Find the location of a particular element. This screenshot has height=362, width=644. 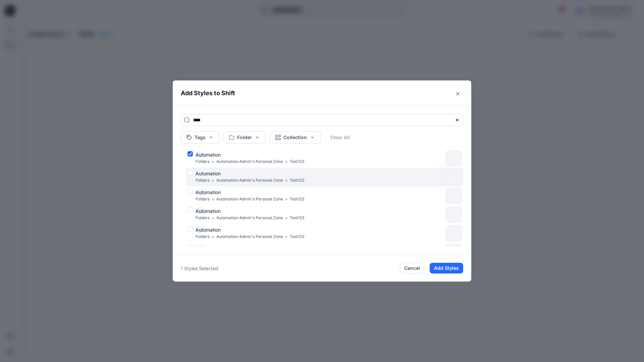

button: Close is located at coordinates (458, 94).